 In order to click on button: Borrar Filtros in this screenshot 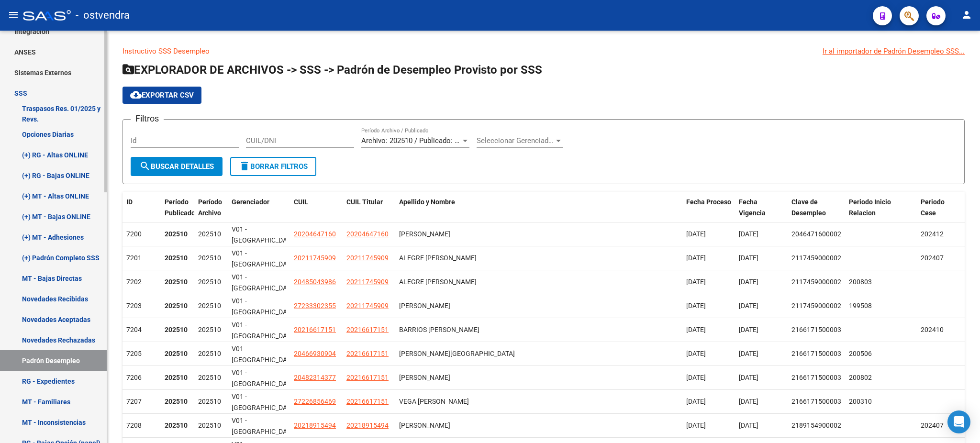, I will do `click(273, 166)`.